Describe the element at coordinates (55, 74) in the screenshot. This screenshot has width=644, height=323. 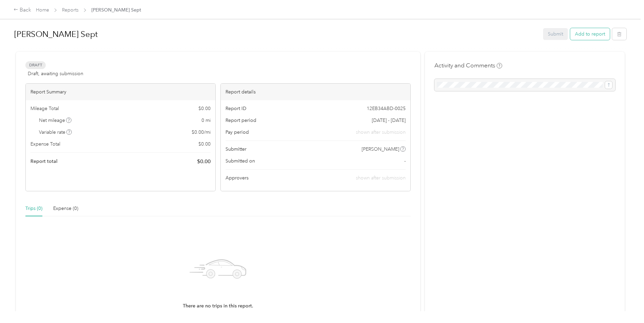
I see `span: Draft, awaiting submission` at that location.